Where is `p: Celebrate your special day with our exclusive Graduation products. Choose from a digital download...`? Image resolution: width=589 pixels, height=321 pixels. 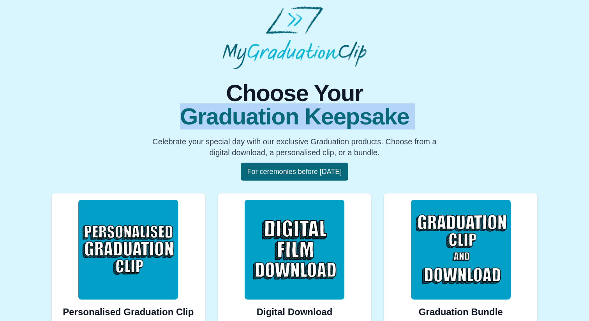
p: Celebrate your special day with our exclusive Graduation products. Choose from a digital download... is located at coordinates (295, 147).